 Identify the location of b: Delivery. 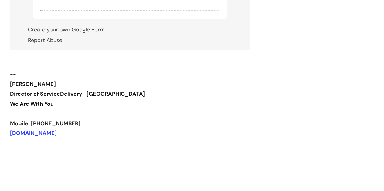
(71, 94).